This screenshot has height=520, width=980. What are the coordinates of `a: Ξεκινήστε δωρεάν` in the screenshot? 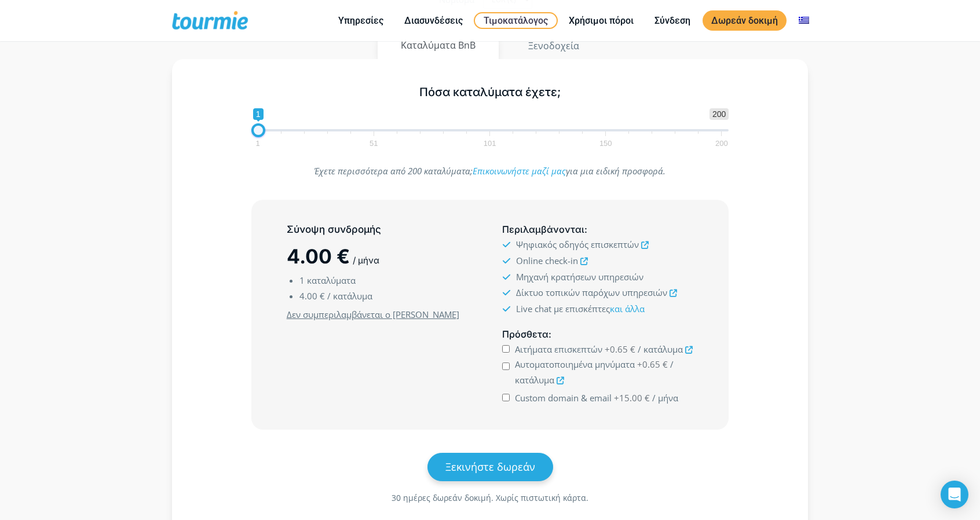 It's located at (490, 467).